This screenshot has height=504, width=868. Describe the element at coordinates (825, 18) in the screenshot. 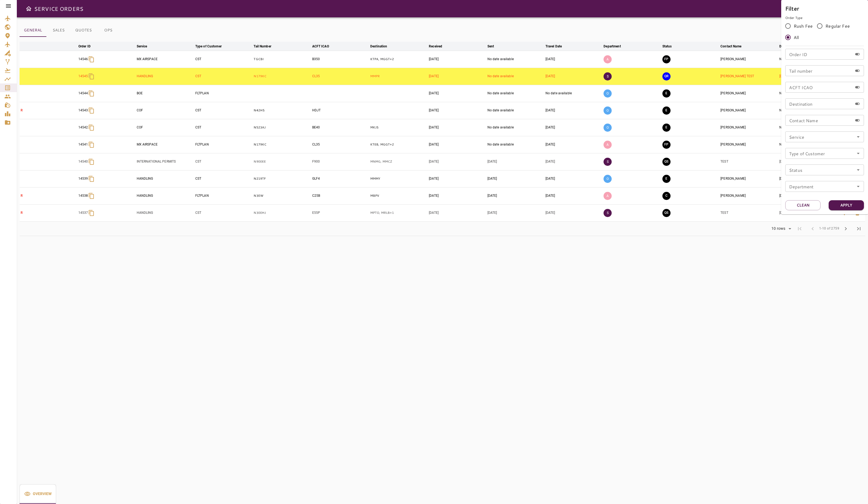

I see `p: Order Type` at that location.